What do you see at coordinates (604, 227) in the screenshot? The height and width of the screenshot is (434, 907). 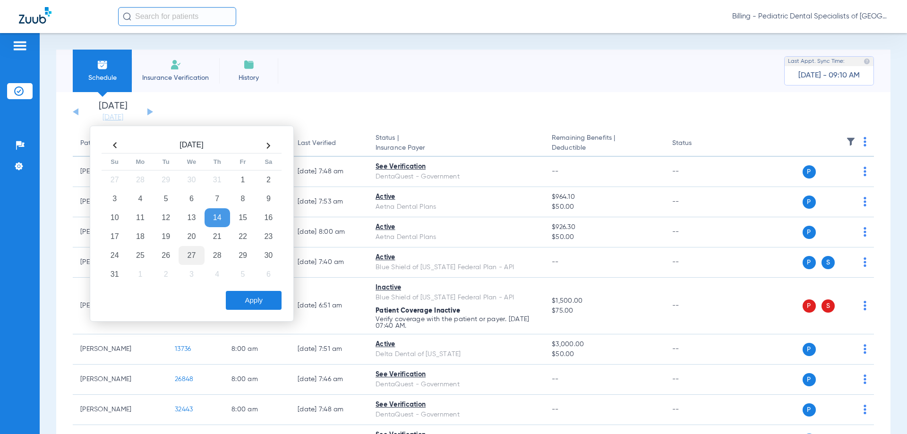 I see `span: $926.30` at bounding box center [604, 227].